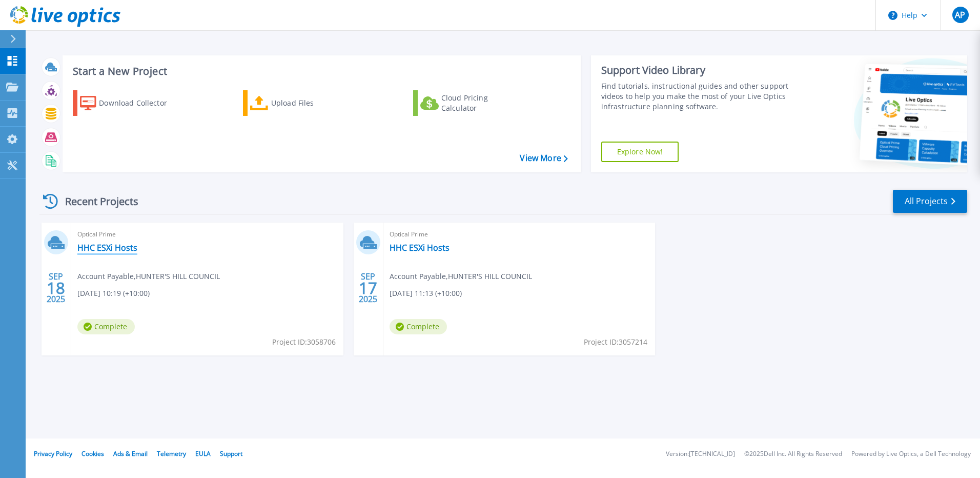 This screenshot has width=980, height=478. I want to click on a: Privacy Policy, so click(53, 453).